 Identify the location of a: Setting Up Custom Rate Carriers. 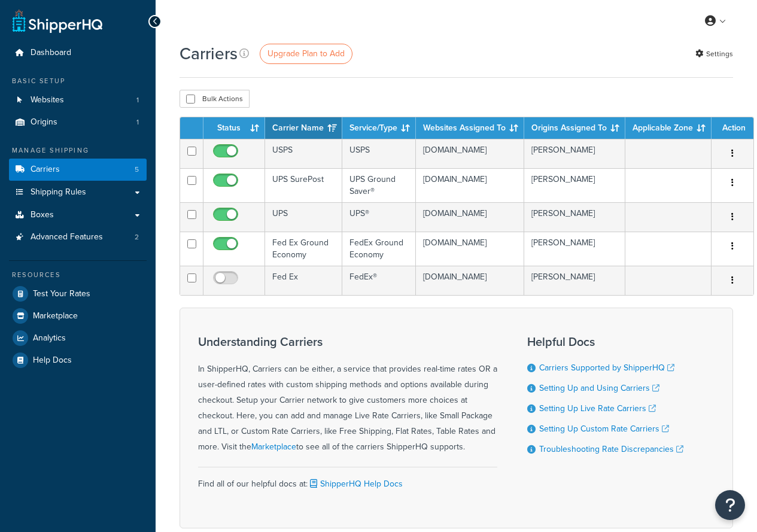
(604, 428).